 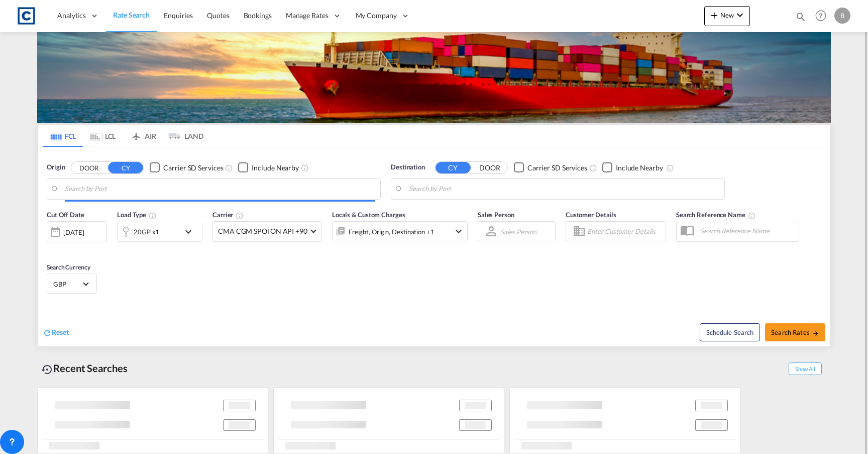 I want to click on input: Enter Customer Details, so click(x=625, y=231).